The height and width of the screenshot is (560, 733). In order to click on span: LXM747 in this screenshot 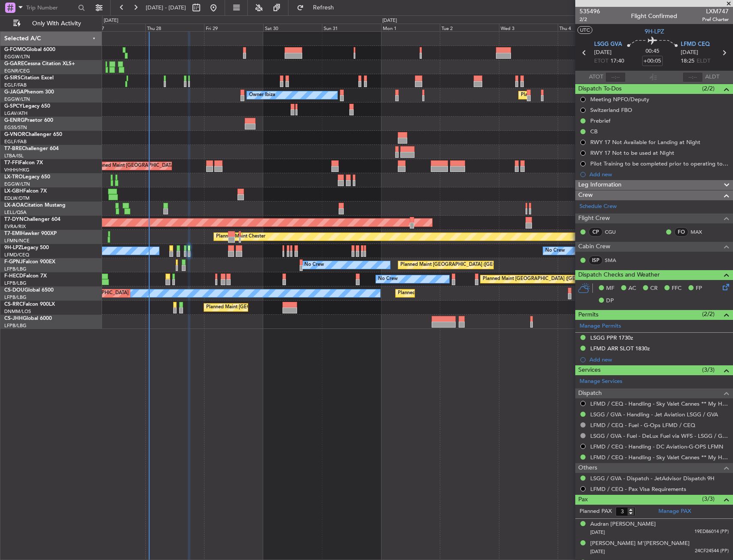, I will do `click(716, 11)`.